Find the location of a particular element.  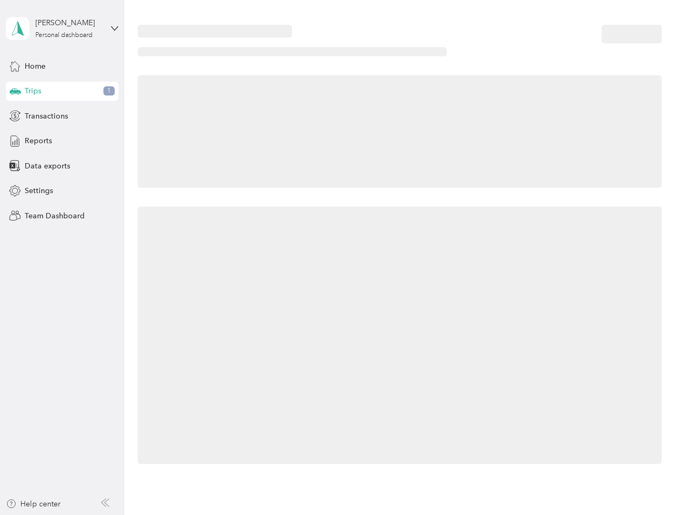

span: Trips is located at coordinates (33, 91).